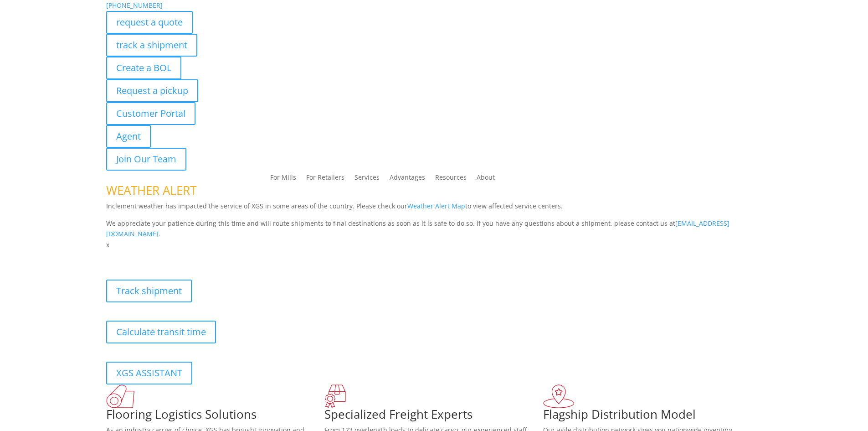 The image size is (868, 431). Describe the element at coordinates (434, 417) in the screenshot. I see `h1: Specialized Freight Experts` at that location.